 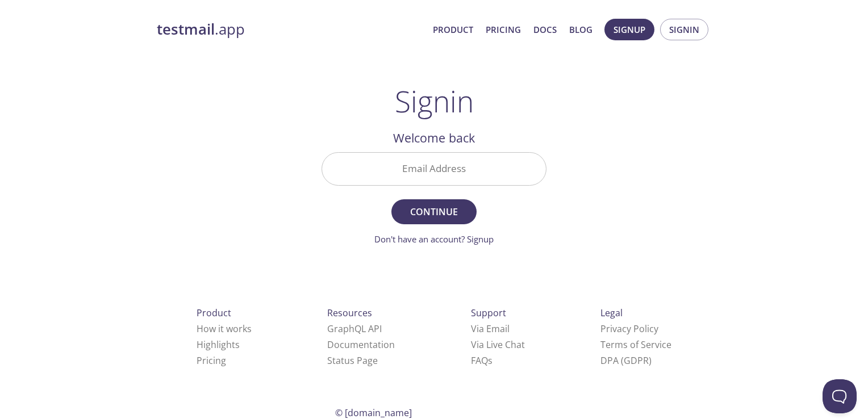 I want to click on a: DPA (GDPR), so click(x=626, y=360).